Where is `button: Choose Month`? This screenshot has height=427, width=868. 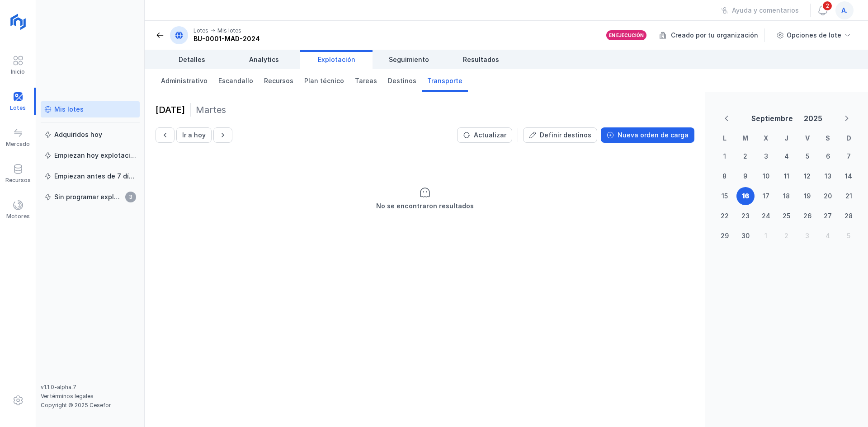
button: Choose Month is located at coordinates (772, 119).